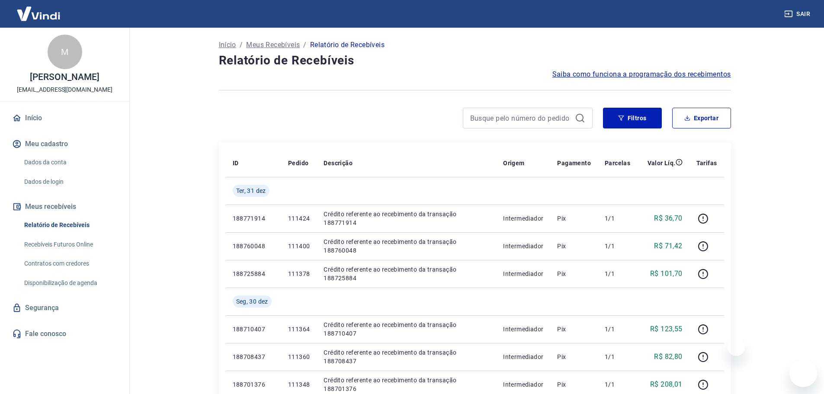 This screenshot has height=394, width=824. Describe the element at coordinates (70, 225) in the screenshot. I see `a: Relatório de Recebíveis` at that location.